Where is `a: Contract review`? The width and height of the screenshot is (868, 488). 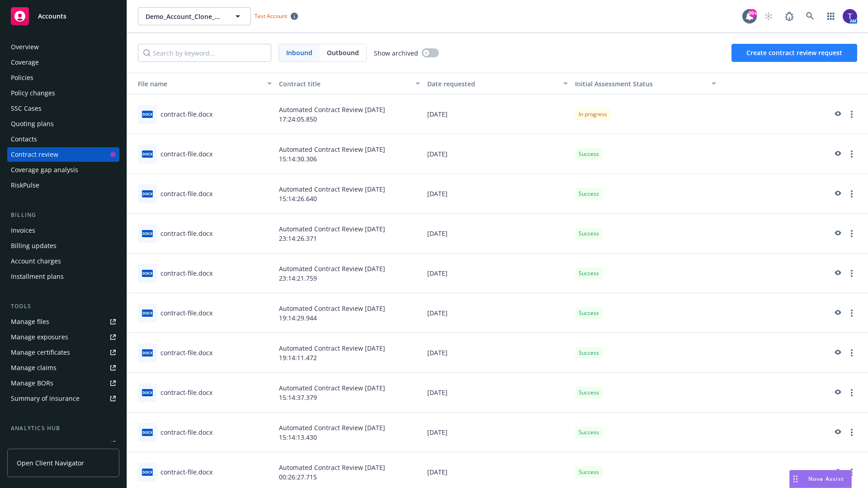
a: Contract review is located at coordinates (63, 155).